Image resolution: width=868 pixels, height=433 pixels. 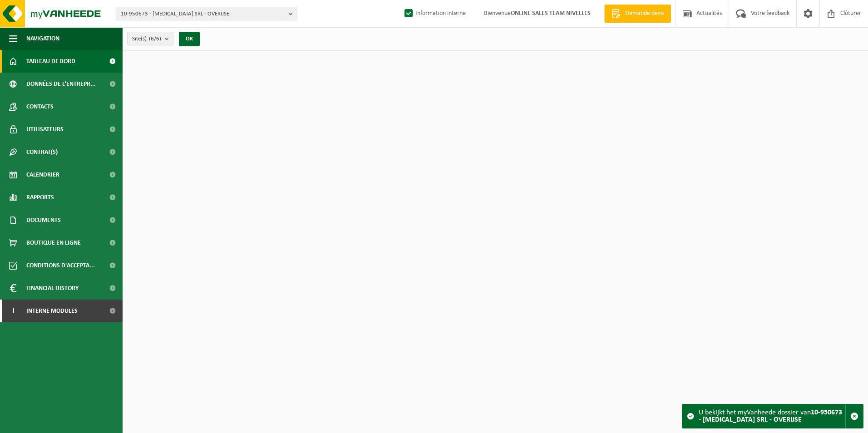 I want to click on span: Conditions d'accepta..., so click(x=61, y=266).